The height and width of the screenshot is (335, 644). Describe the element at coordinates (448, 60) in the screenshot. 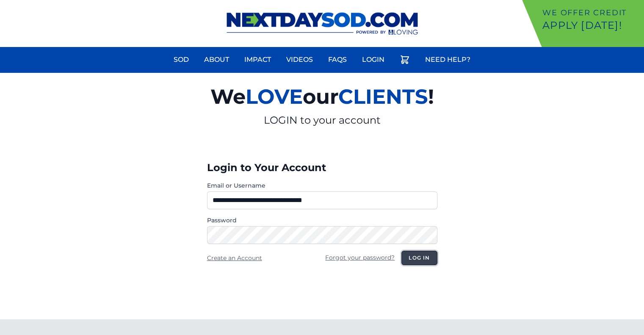

I see `a: Need Help?` at that location.